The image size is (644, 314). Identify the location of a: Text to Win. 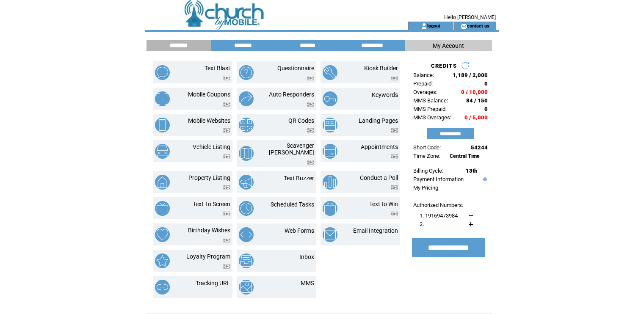
(383, 204).